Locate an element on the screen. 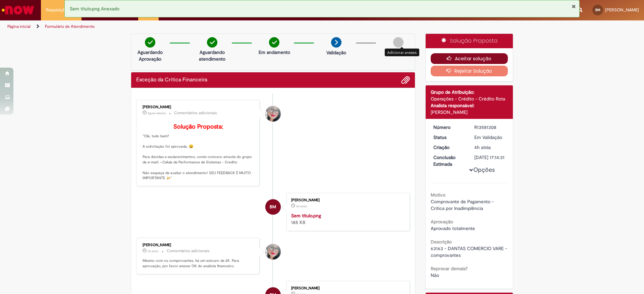  div: Em Validação is located at coordinates (489, 137).